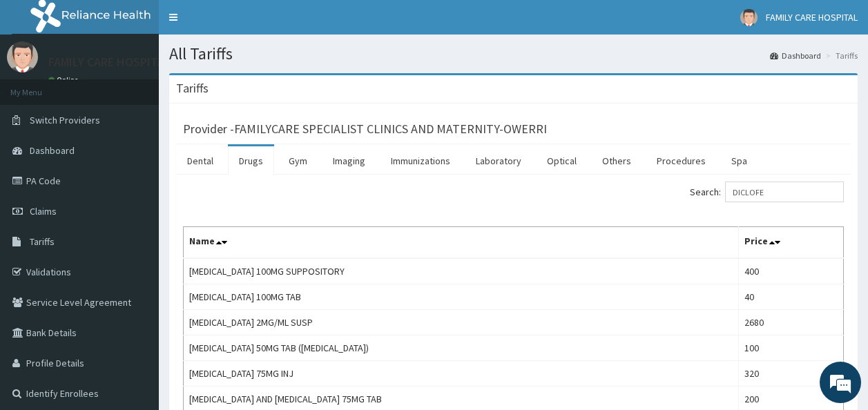  What do you see at coordinates (298, 161) in the screenshot?
I see `a: Gym` at bounding box center [298, 161].